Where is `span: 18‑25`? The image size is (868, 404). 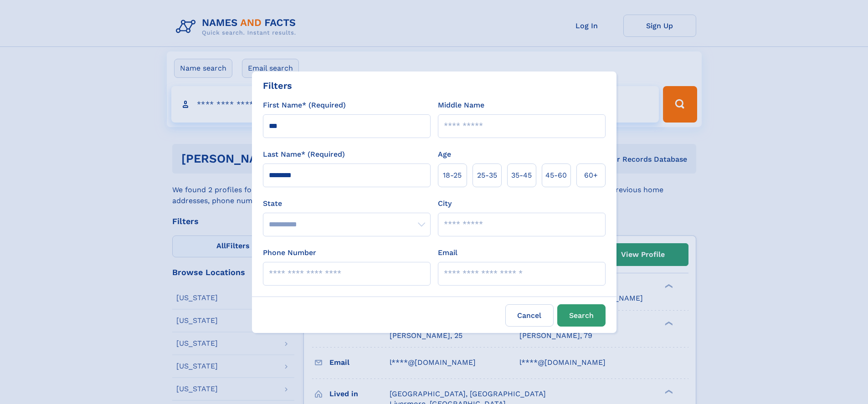 span: 18‑25 is located at coordinates (452, 176).